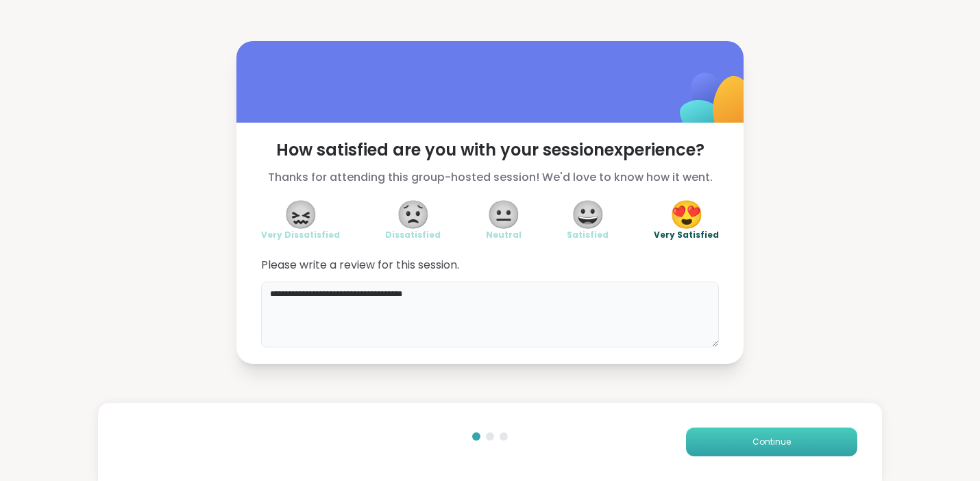  I want to click on span: Thanks for attending this group-hosted session! We'd love to know how it went., so click(490, 177).